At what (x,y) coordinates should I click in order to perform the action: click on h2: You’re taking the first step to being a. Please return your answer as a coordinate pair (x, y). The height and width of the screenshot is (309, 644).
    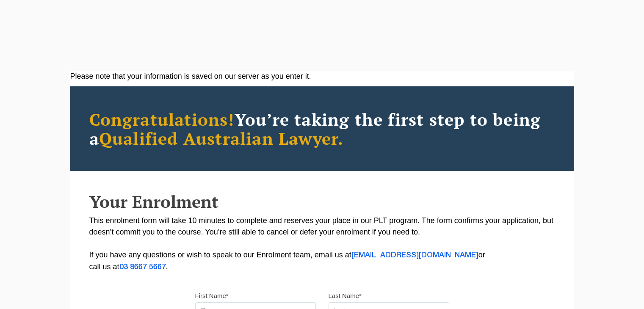
    Looking at the image, I should click on (322, 129).